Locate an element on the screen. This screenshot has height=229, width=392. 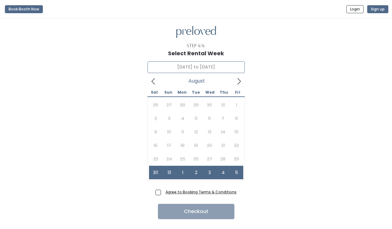
h1: Select Rental Week is located at coordinates (196, 53).